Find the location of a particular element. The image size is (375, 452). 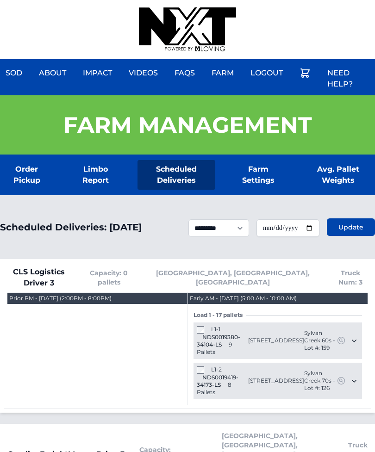

a: Impact is located at coordinates (97, 73).